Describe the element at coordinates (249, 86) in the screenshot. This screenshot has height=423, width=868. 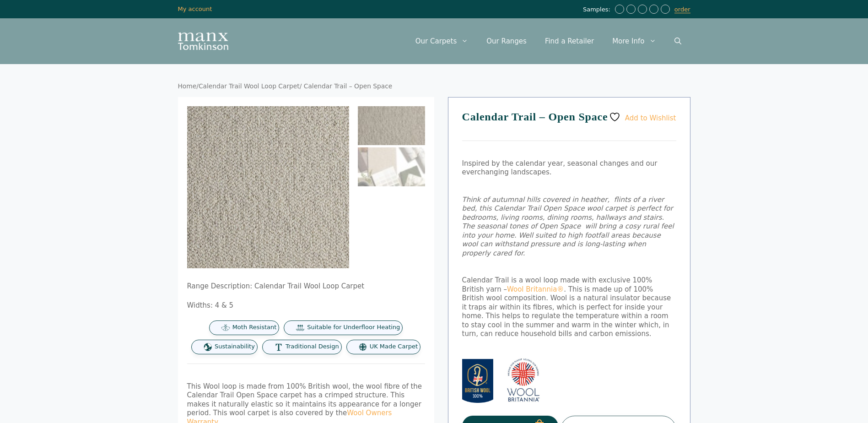
I see `a: Calendar Trail Wool Loop Carpet` at that location.